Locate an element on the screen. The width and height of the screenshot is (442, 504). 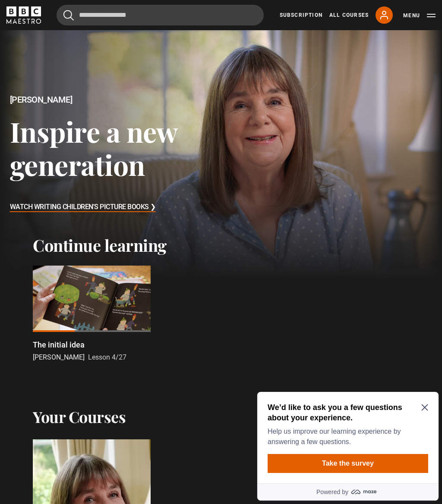
button: Submit the search query is located at coordinates (69, 15).